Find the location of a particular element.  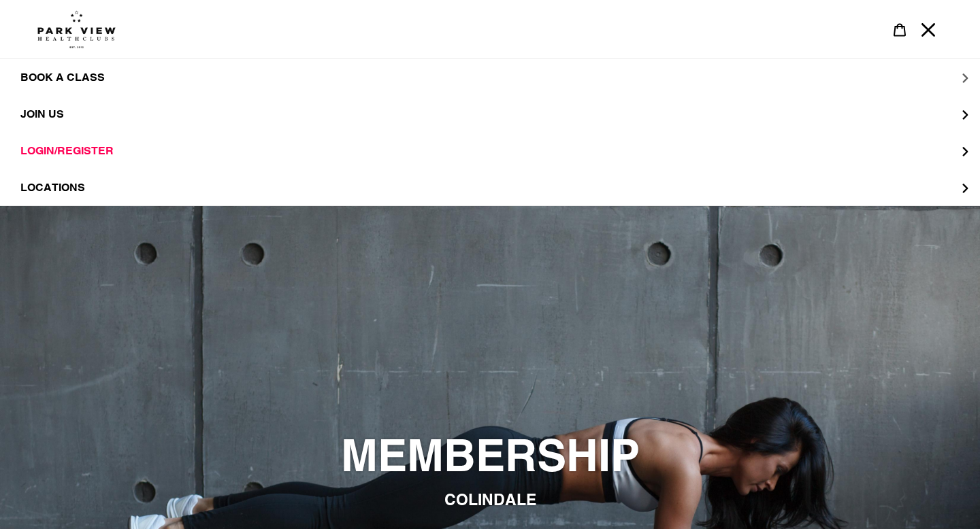

span: LOGIN/REGISTER is located at coordinates (67, 151).